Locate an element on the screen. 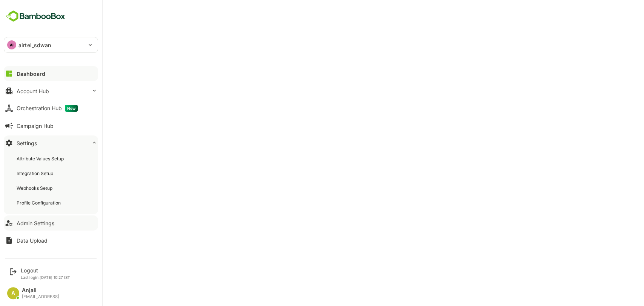 This screenshot has height=306, width=644. p: airtel_sdwan is located at coordinates (35, 45).